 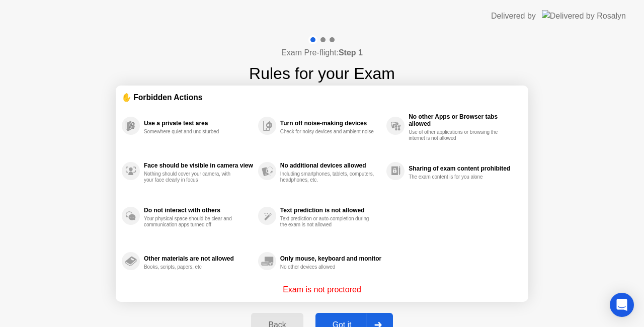 What do you see at coordinates (191, 132) in the screenshot?
I see `div: Somewhere quiet and undisturbed` at bounding box center [191, 132].